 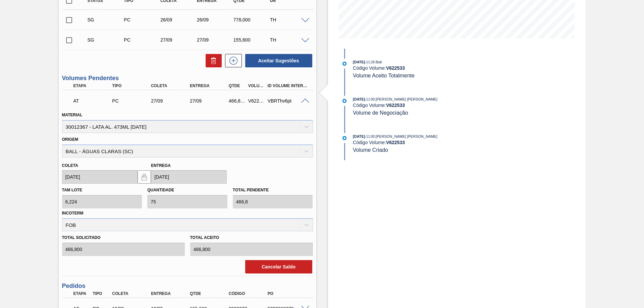 What do you see at coordinates (252, 40) in the screenshot?
I see `div: 155,600` at bounding box center [252, 40].